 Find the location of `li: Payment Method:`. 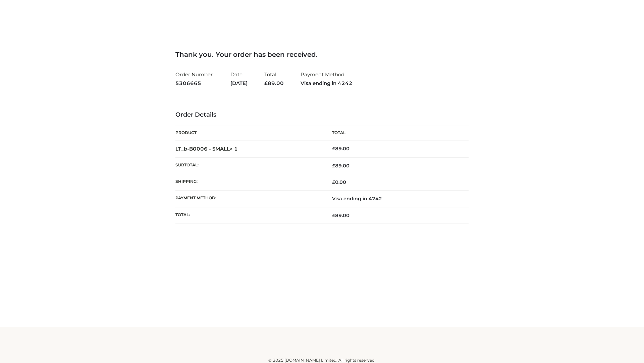

li: Payment Method: is located at coordinates (327, 79).